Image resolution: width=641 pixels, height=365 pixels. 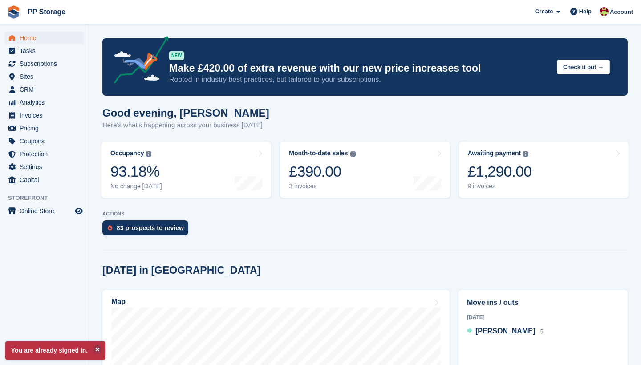 What do you see at coordinates (46, 167) in the screenshot?
I see `span: Settings` at bounding box center [46, 167].